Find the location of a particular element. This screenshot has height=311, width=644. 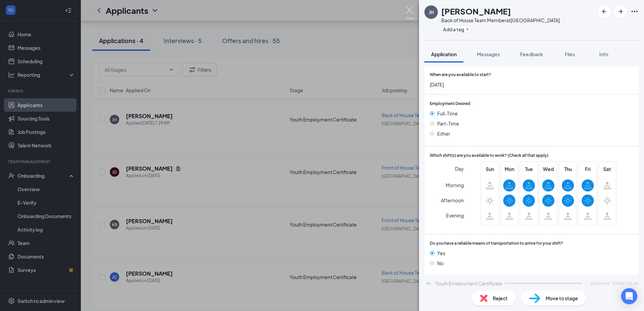

span: No is located at coordinates (440, 263).